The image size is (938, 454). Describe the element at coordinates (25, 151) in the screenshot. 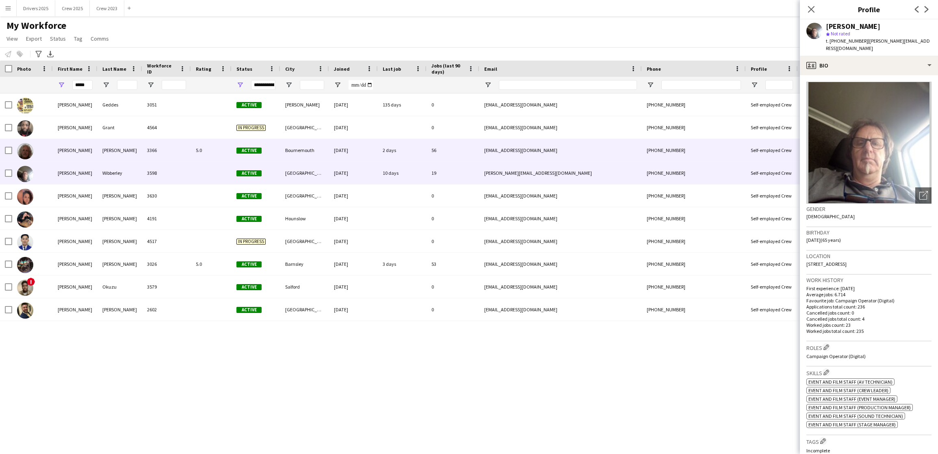

I see `img: Chris Harris` at that location.